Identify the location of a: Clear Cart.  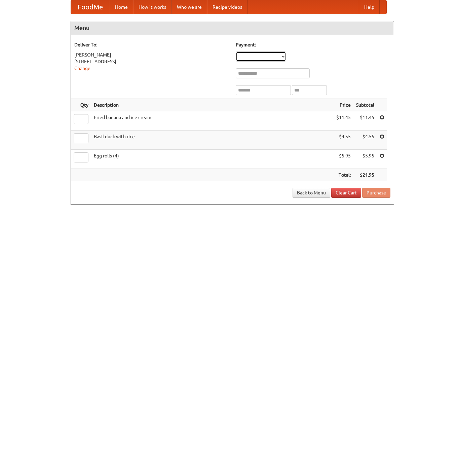
(346, 193).